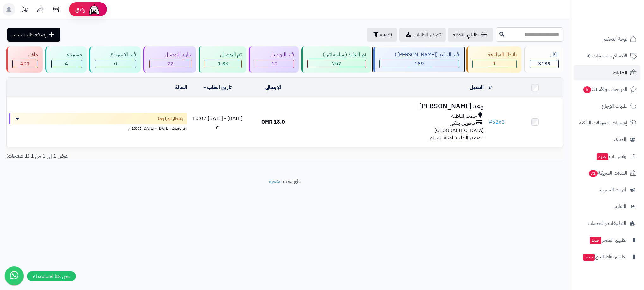 The image size is (644, 290). I want to click on a: المراجعات والأسئلة5, so click(607, 90).